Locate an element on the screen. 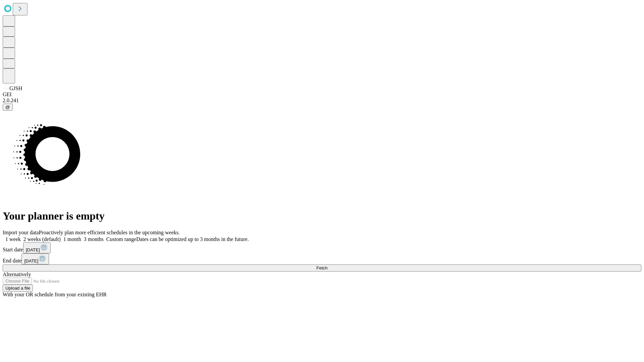 Image resolution: width=644 pixels, height=362 pixels. div: 2.0.241 is located at coordinates (322, 100).